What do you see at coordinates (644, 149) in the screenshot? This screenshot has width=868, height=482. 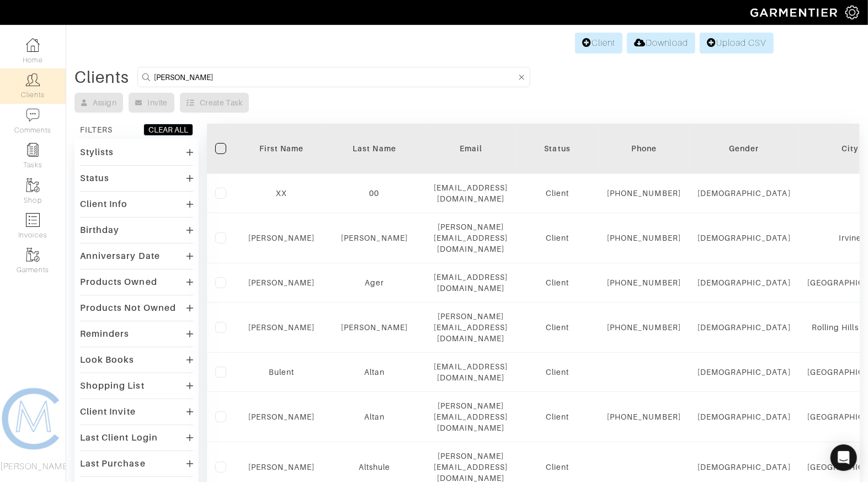 I see `div: Phone` at bounding box center [644, 149].